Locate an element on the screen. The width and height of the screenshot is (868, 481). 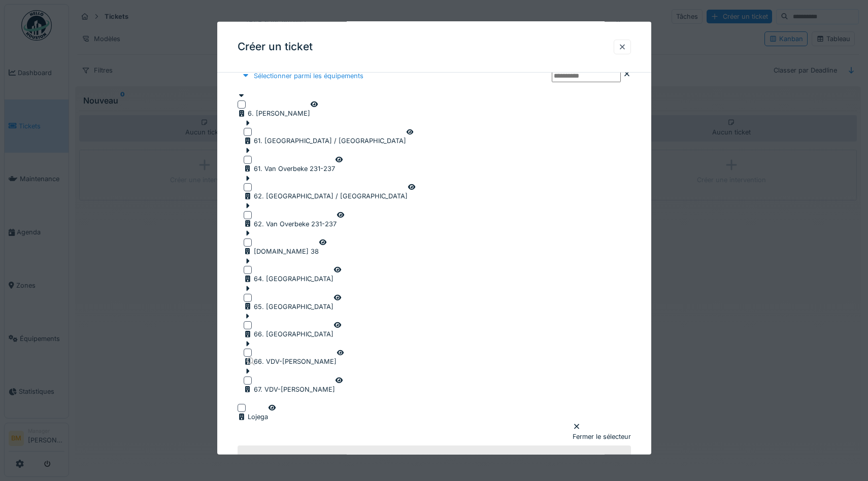
div: 62. Van Overbeke 231-237 is located at coordinates (290, 223).